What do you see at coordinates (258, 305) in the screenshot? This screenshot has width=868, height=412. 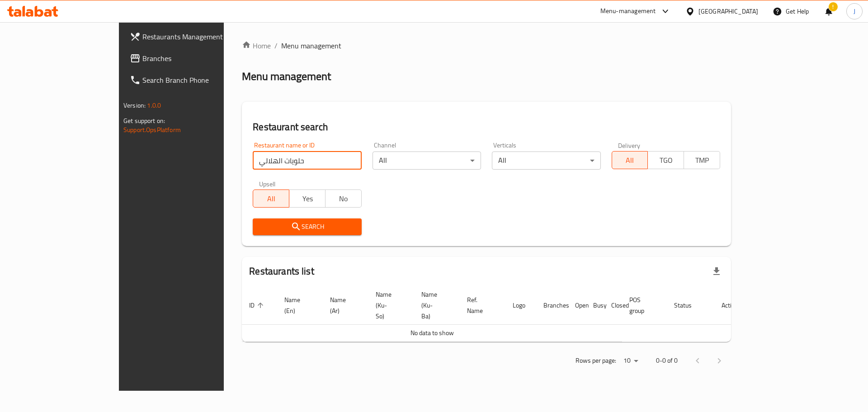 I see `span: ID` at bounding box center [258, 305].